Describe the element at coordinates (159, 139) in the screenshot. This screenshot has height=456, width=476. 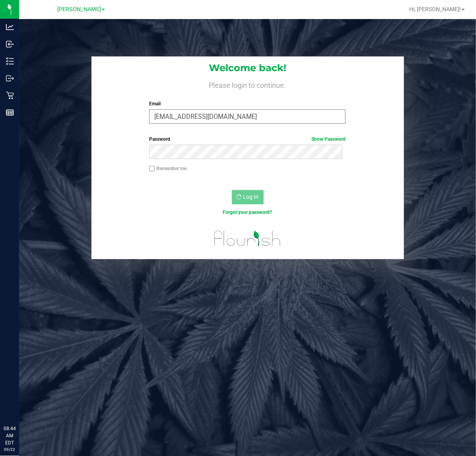
I see `span: Password` at that location.